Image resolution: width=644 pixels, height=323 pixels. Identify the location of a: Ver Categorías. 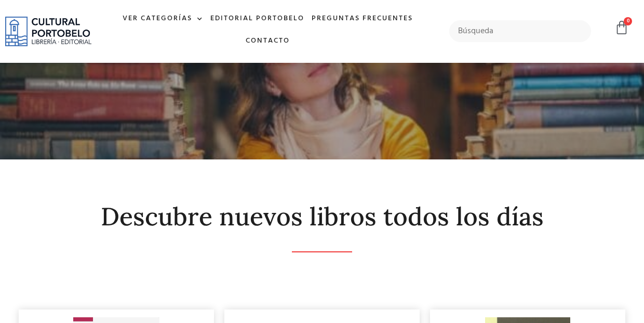
(163, 19).